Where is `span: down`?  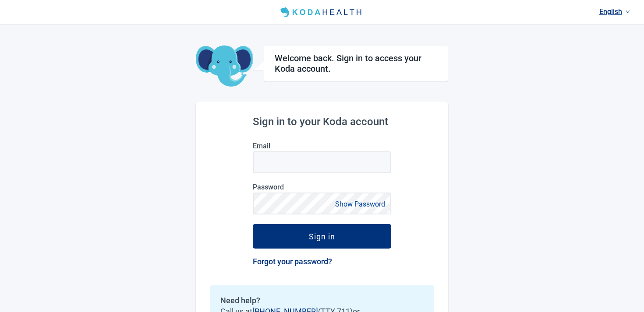
span: down is located at coordinates (627, 12).